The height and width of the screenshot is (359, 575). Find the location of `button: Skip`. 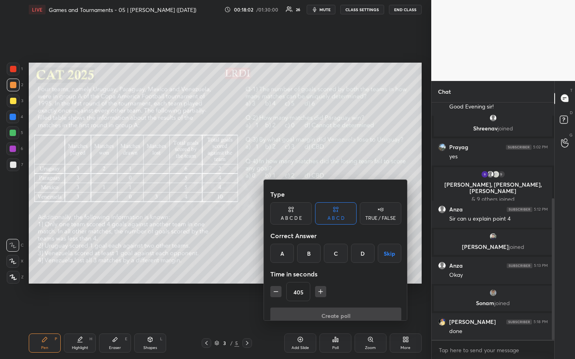

button: Skip is located at coordinates (389, 253).